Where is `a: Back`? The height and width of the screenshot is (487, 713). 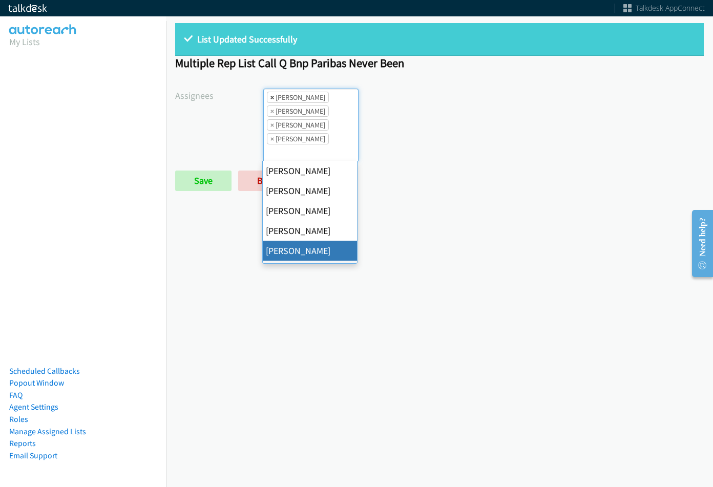
a: Back is located at coordinates (267, 181).